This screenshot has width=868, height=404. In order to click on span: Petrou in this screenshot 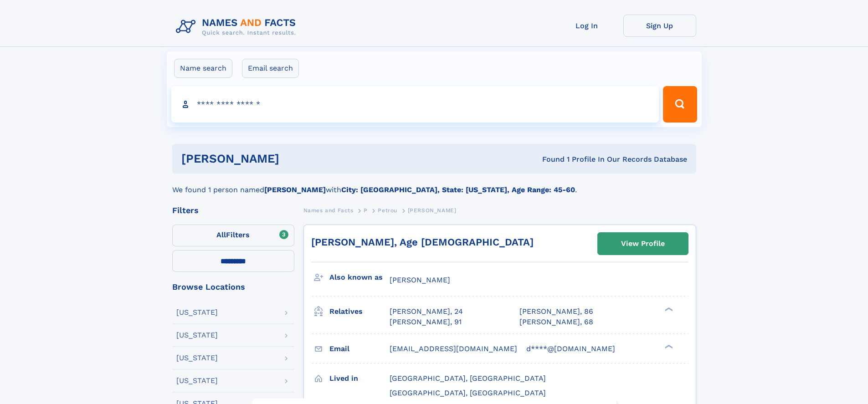, I will do `click(387, 211)`.